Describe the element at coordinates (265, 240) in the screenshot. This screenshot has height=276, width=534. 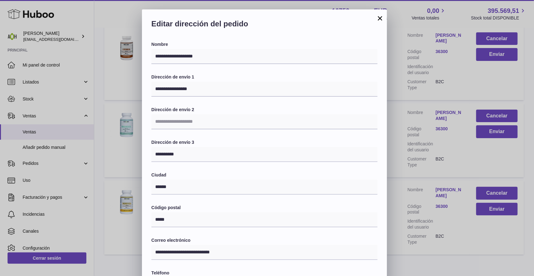
I see `label: Correo electrónico` at that location.